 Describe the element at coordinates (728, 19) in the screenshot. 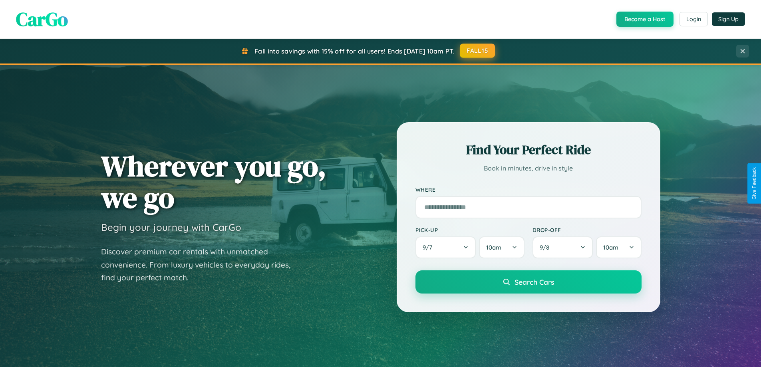

I see `button: Sign Up` at that location.